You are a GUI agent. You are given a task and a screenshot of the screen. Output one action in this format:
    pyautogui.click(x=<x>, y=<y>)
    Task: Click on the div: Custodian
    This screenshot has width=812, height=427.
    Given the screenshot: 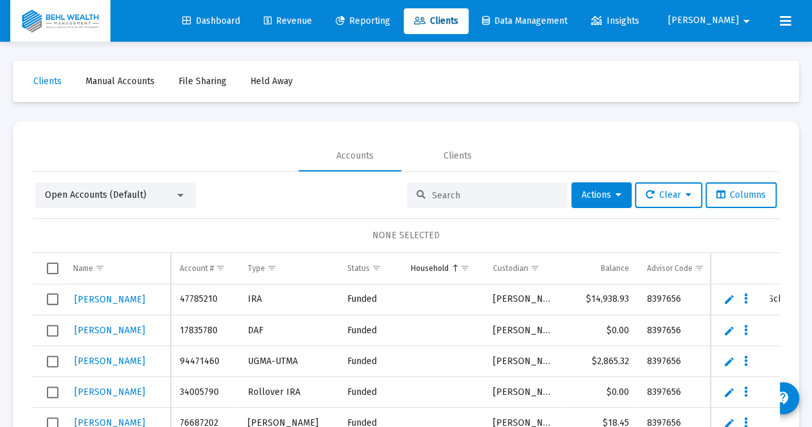 What is the action you would take?
    pyautogui.click(x=510, y=268)
    